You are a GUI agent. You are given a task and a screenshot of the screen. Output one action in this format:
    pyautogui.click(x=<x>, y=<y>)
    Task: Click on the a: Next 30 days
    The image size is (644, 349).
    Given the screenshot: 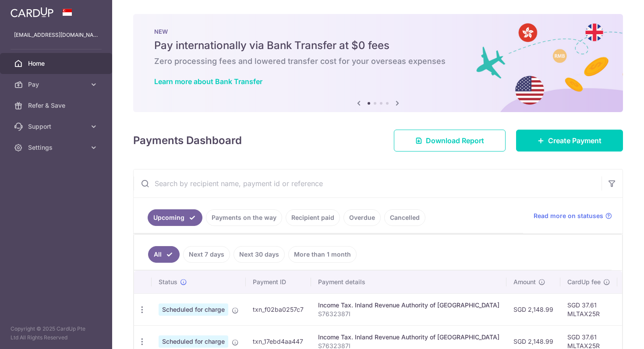 What is the action you would take?
    pyautogui.click(x=259, y=255)
    